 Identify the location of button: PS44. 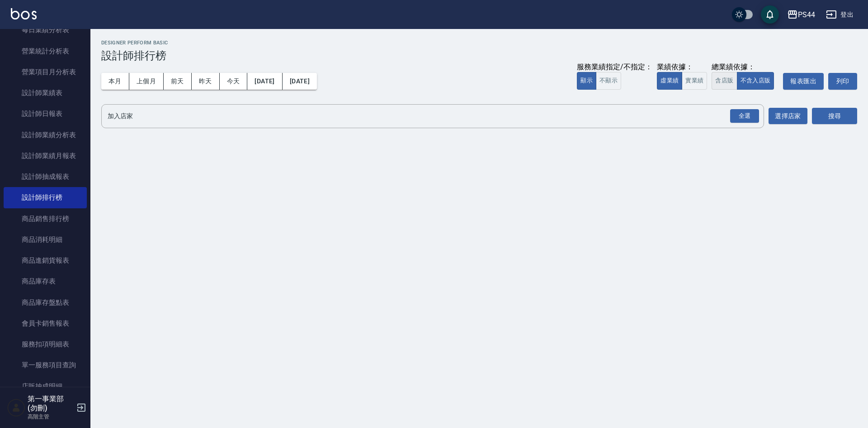
(801, 15).